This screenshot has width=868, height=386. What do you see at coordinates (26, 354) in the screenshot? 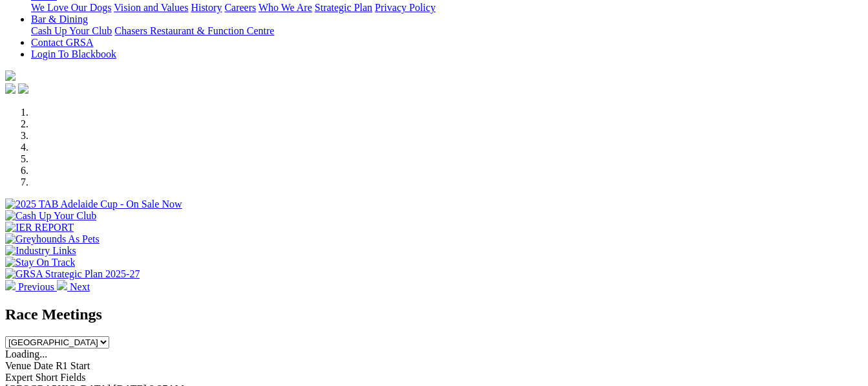
I see `span: Loading...` at bounding box center [26, 354].